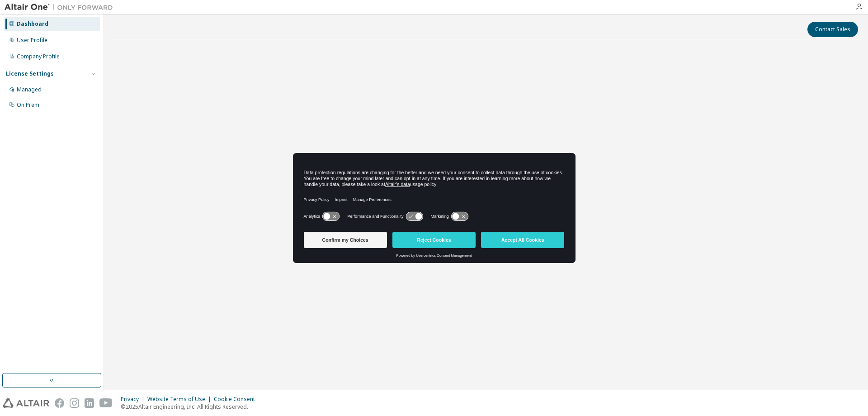 The image size is (868, 416). What do you see at coordinates (89, 403) in the screenshot?
I see `img: linkedin.svg` at bounding box center [89, 403].